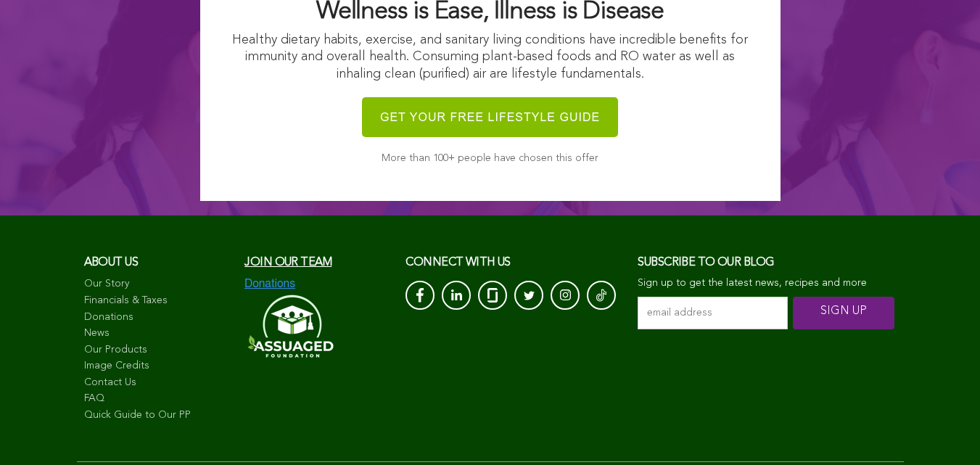 The height and width of the screenshot is (465, 980). What do you see at coordinates (767, 262) in the screenshot?
I see `h3: Subscribe to our blog` at bounding box center [767, 262].